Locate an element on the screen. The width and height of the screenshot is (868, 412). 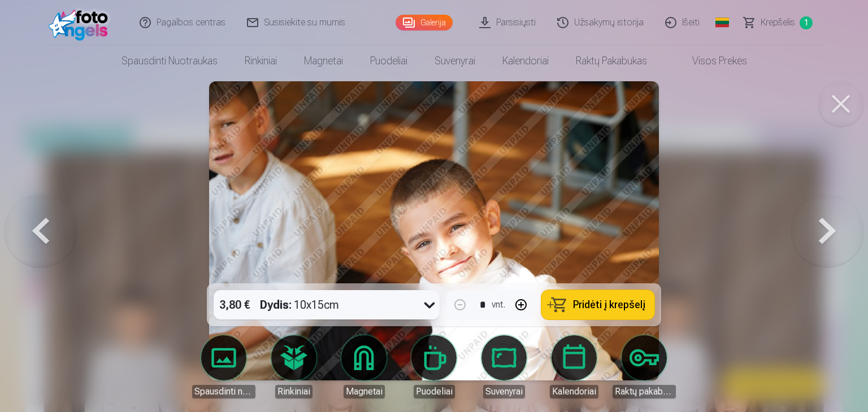
img: /fa2 is located at coordinates (81, 23).